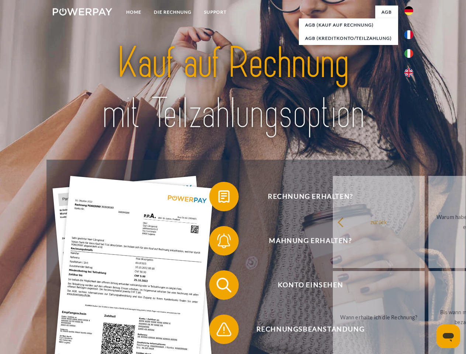 This screenshot has height=354, width=466. What do you see at coordinates (305, 330) in the screenshot?
I see `a: Rechnungsbeanstandung` at bounding box center [305, 330].